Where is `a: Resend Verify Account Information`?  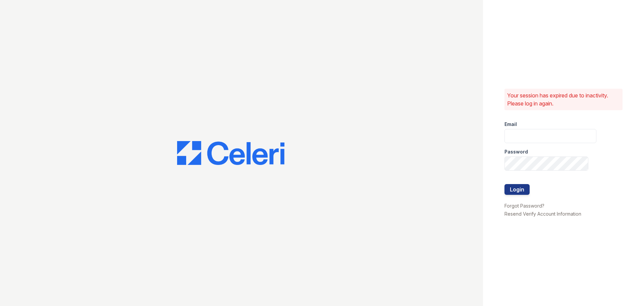 a: Resend Verify Account Information is located at coordinates (542, 214).